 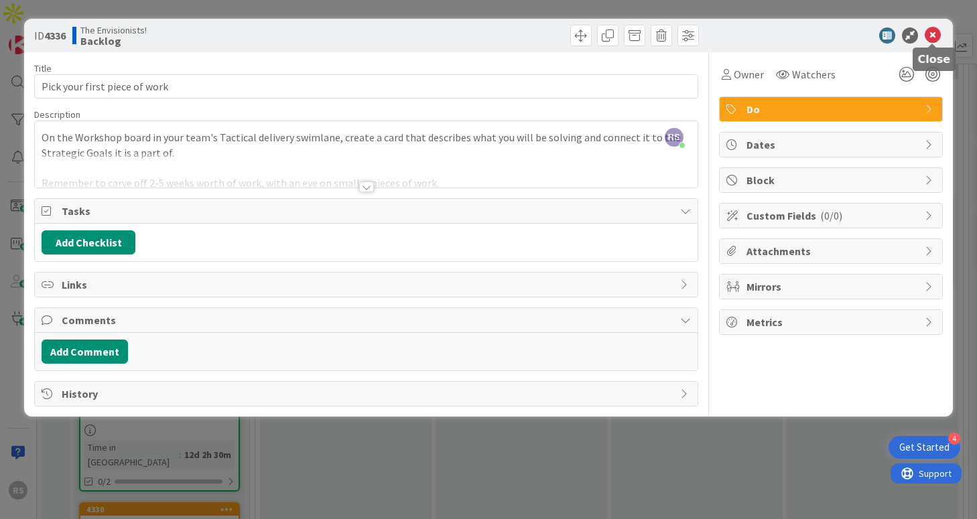 I want to click on span: Support, so click(x=44, y=10).